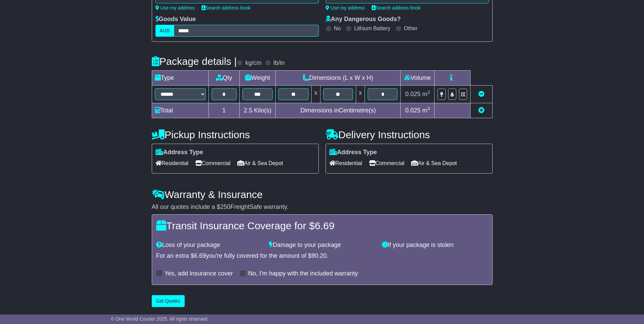 Image resolution: width=644 pixels, height=324 pixels. What do you see at coordinates (194, 61) in the screenshot?
I see `h4: Package details |` at bounding box center [194, 61].